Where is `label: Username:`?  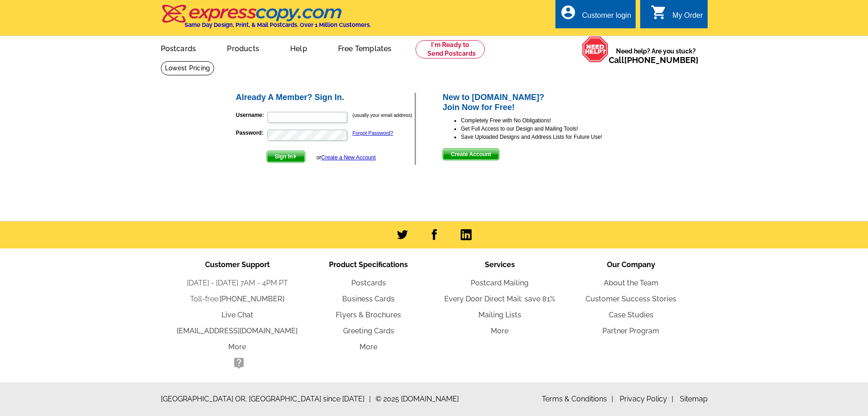
label: Username: is located at coordinates (251, 115).